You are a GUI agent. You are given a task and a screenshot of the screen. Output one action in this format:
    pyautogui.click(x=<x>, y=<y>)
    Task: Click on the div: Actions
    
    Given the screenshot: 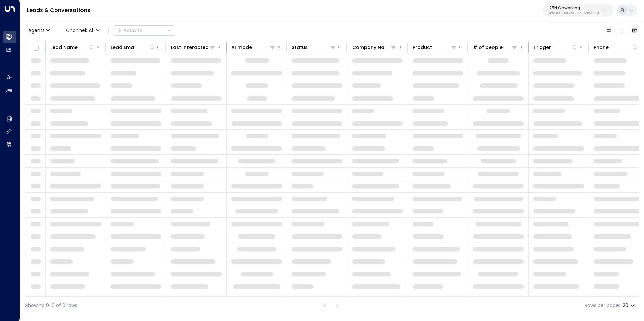 What is the action you would take?
    pyautogui.click(x=130, y=31)
    